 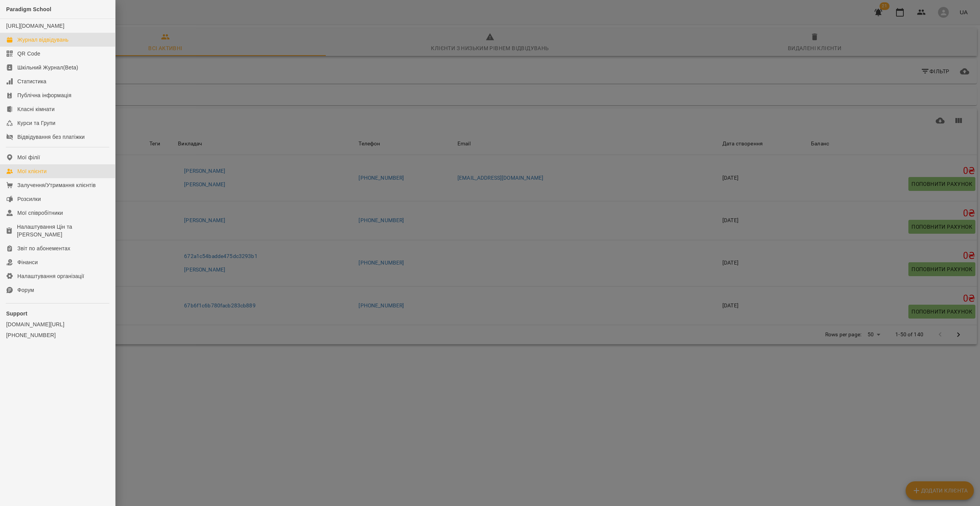 I want to click on span: Paradigm School, so click(x=29, y=10).